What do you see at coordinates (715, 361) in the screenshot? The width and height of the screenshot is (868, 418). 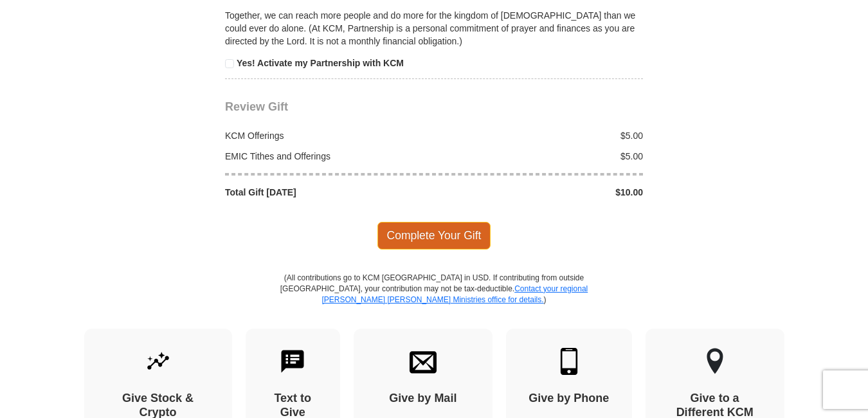 I see `img: other-region` at bounding box center [715, 361].